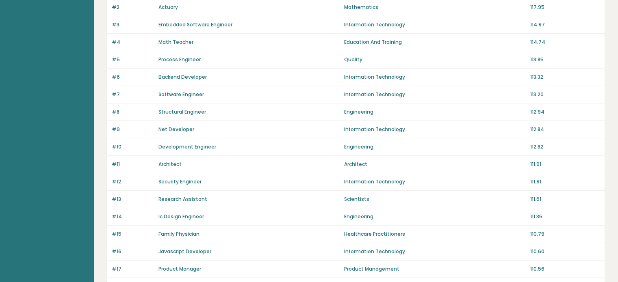  What do you see at coordinates (132, 147) in the screenshot?
I see `p: #10` at bounding box center [132, 147].